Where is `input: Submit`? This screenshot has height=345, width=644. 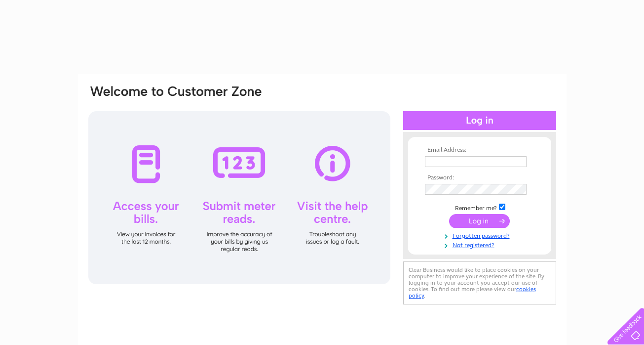 input: Submit is located at coordinates (479, 221).